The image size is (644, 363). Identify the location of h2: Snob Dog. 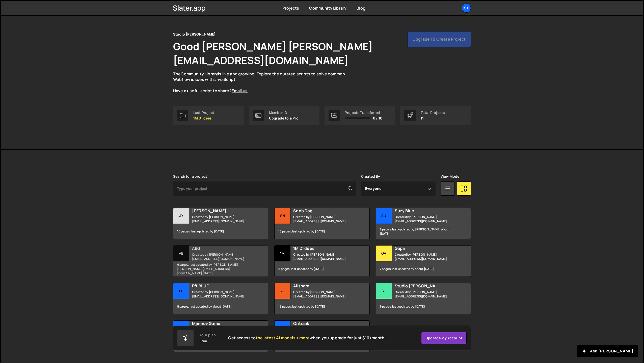
(323, 210).